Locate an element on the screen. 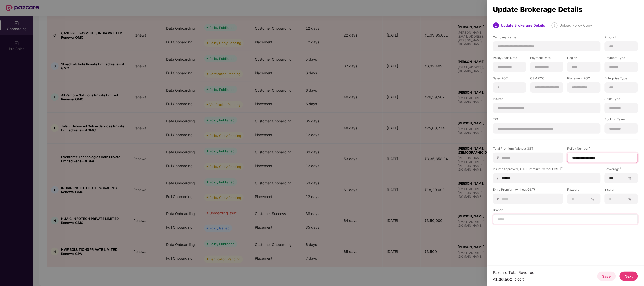  label: Pazcare is located at coordinates (584, 190).